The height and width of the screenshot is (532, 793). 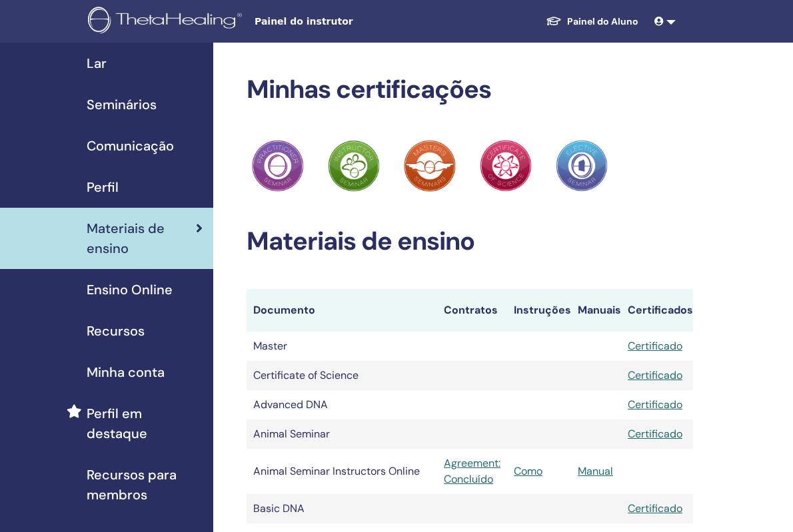 What do you see at coordinates (657, 310) in the screenshot?
I see `th: Certificados` at bounding box center [657, 310].